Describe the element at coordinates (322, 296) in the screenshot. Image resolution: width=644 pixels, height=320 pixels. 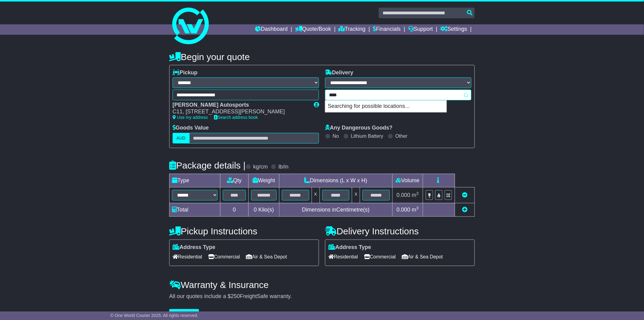
I see `div: All our quotes include a $ FreightSafe warranty.` at that location.